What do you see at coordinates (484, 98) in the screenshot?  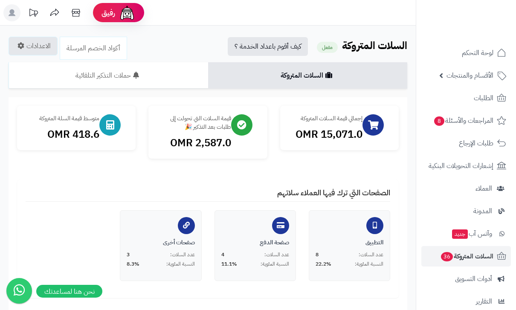 I see `span: الطلبات` at bounding box center [484, 98].